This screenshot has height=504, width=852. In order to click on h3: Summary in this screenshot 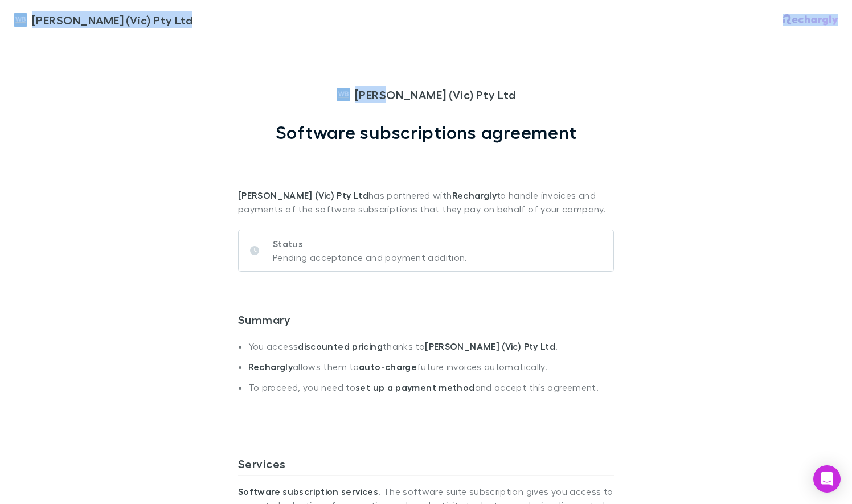, I will do `click(426, 321)`.